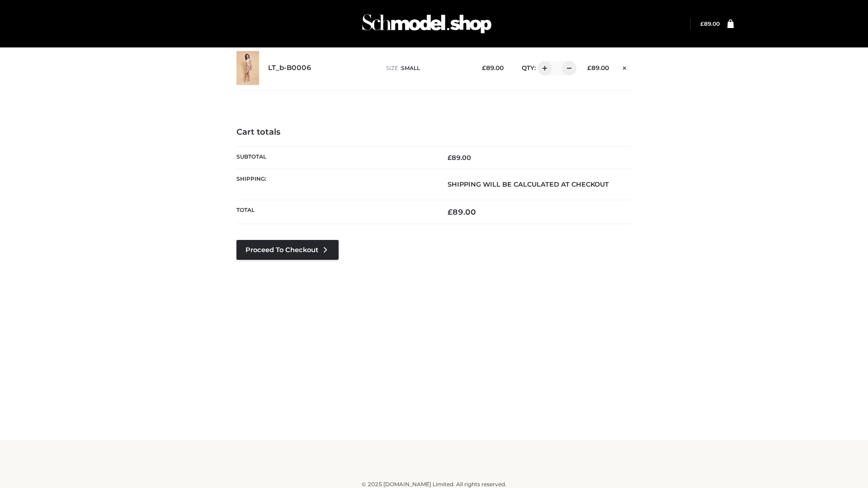  I want to click on img: LT_b-B0006 - SMALL, so click(248, 68).